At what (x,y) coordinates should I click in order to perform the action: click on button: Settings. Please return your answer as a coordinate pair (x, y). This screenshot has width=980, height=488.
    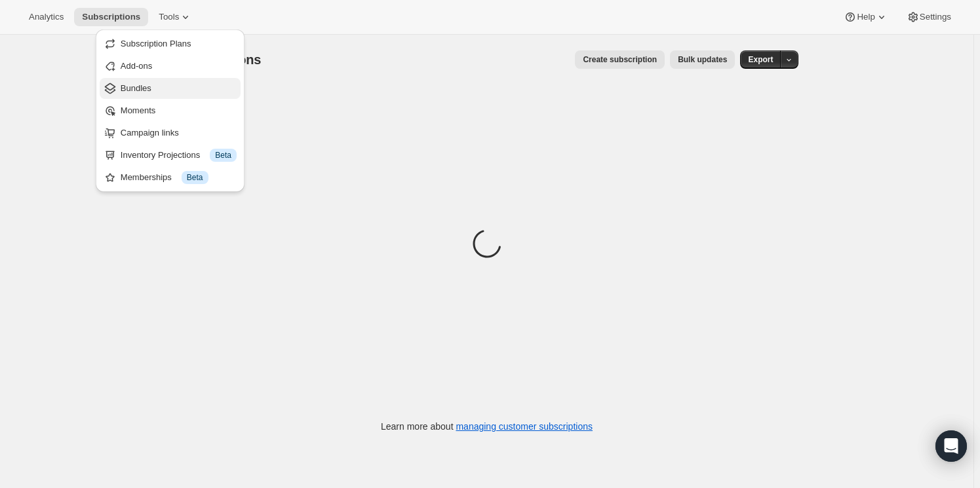
    Looking at the image, I should click on (929, 17).